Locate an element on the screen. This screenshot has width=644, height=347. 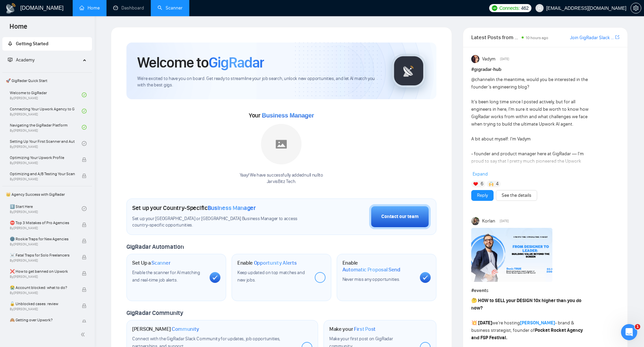
span: Connects: is located at coordinates (510, 8).